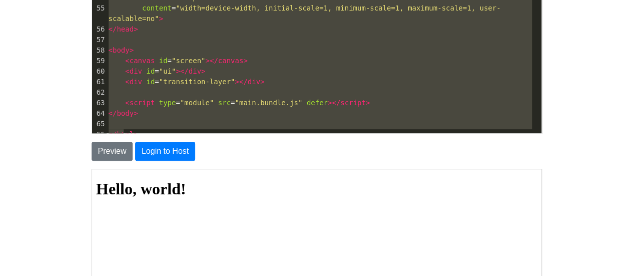  I want to click on span: defer, so click(317, 103).